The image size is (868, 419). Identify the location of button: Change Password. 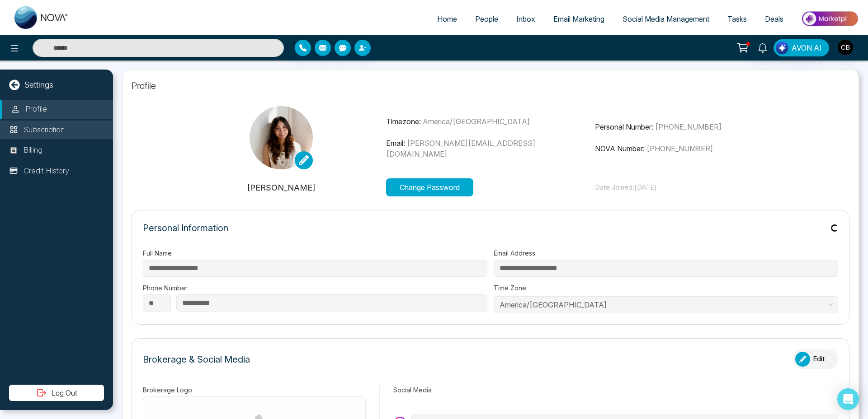
(429, 187).